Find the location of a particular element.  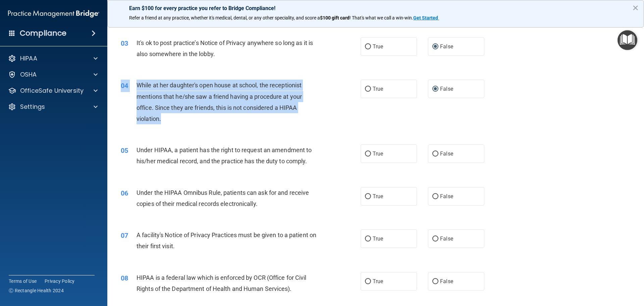

a: Terms of Use is located at coordinates (22, 281).